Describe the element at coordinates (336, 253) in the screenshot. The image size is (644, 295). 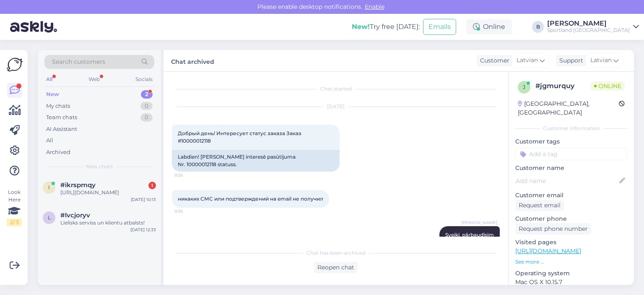
I see `span: Chat has been archived` at that location.